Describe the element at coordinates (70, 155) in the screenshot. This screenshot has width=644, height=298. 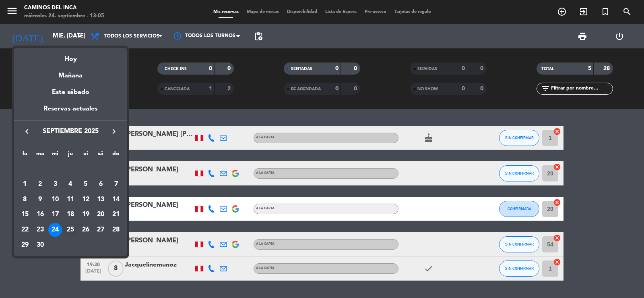
I see `th: jueves` at that location.